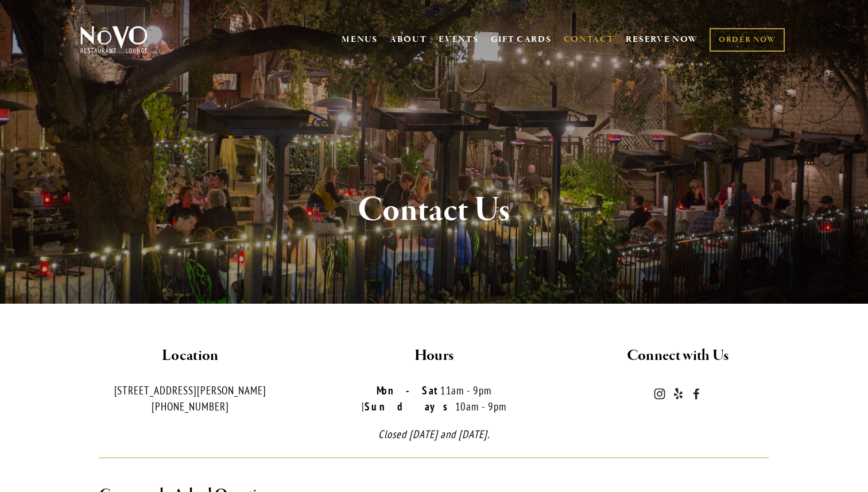 The width and height of the screenshot is (868, 492). I want to click on h2: Location, so click(190, 356).